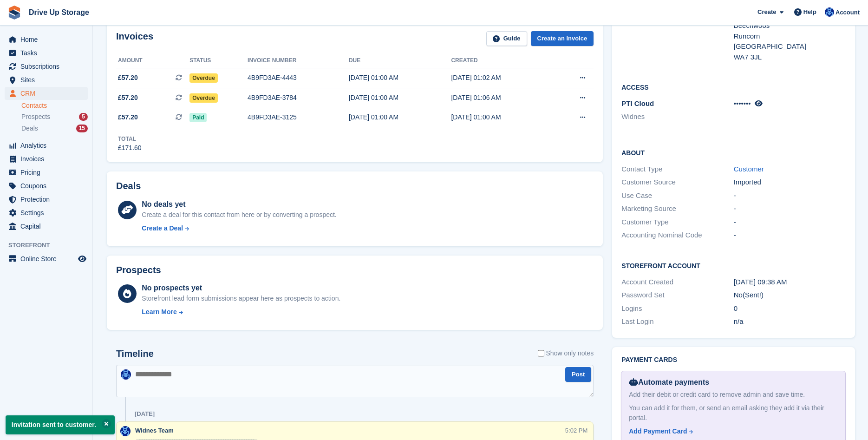  What do you see at coordinates (83, 259) in the screenshot?
I see `a: Preview store` at bounding box center [83, 259].